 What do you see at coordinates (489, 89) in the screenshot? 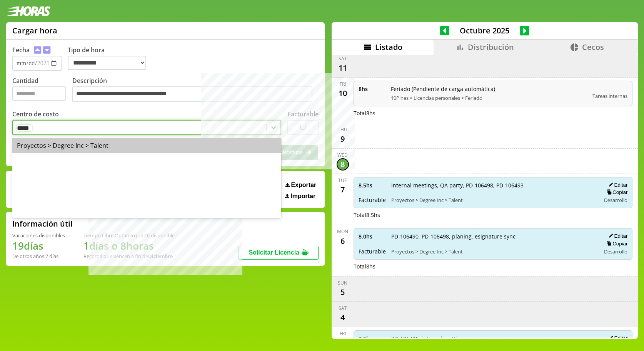
I see `span: Feriado (Pendiente de carga automática)` at bounding box center [489, 89].